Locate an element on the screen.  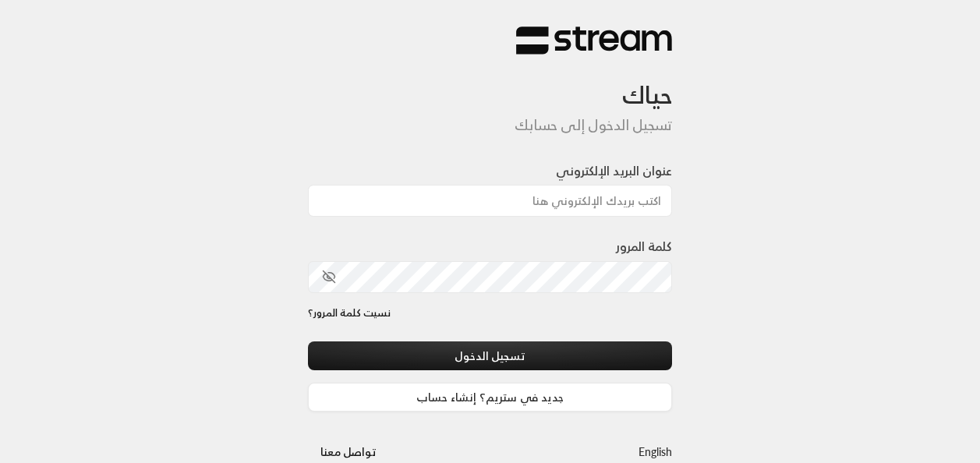
label: عنوان البريد الإلكتروني is located at coordinates (614, 171).